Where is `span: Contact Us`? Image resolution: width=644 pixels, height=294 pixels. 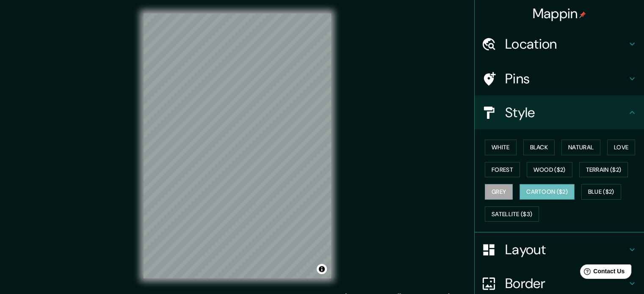
span: Contact Us is located at coordinates (40, 10).